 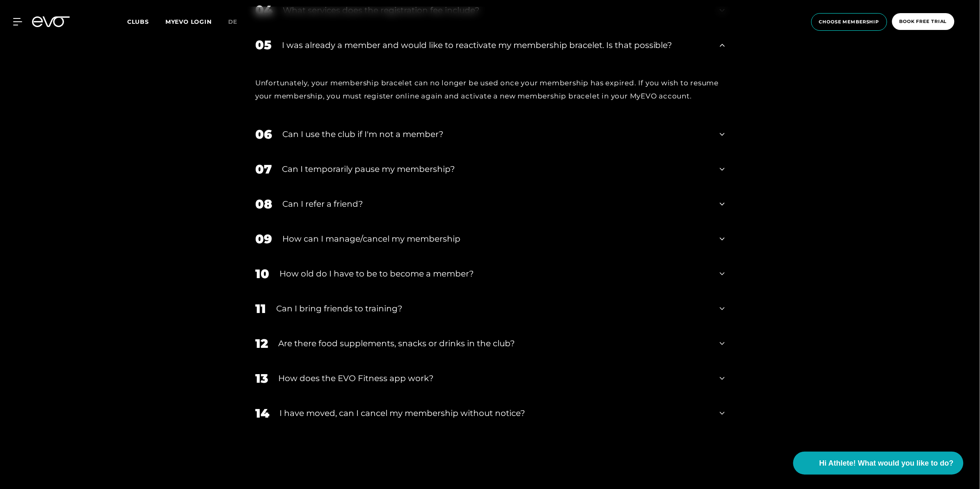 What do you see at coordinates (496, 169) in the screenshot?
I see `div: Can I temporarily pause my membership?` at bounding box center [496, 169].